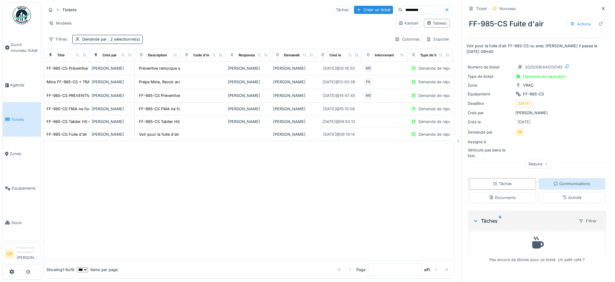  What do you see at coordinates (22, 119) in the screenshot?
I see `a: Tickets` at bounding box center [22, 119].